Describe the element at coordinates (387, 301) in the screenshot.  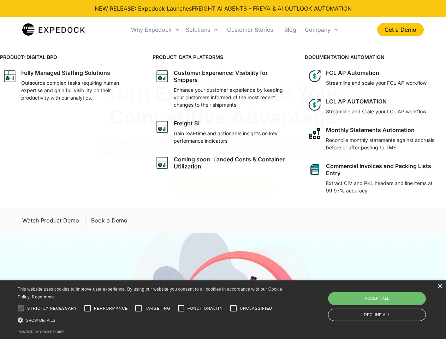
I see `div: Chat Widget` at that location.